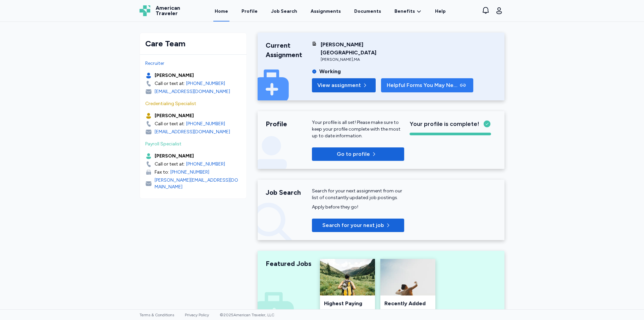 Image resolution: width=644 pixels, height=320 pixels. What do you see at coordinates (358, 225) in the screenshot?
I see `button: Search for your next job` at bounding box center [358, 225].